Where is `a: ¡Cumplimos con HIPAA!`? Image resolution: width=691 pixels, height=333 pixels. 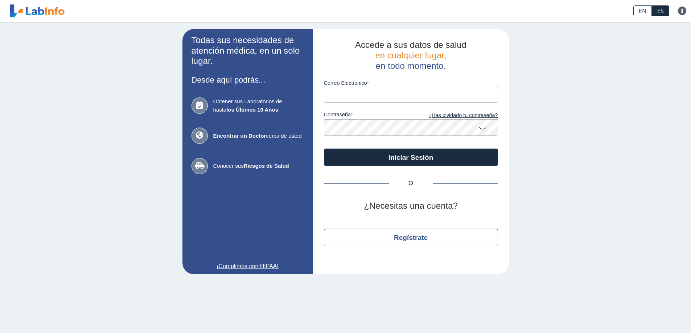
a: ¡Cumplimos con HIPAA! is located at coordinates (248, 267).